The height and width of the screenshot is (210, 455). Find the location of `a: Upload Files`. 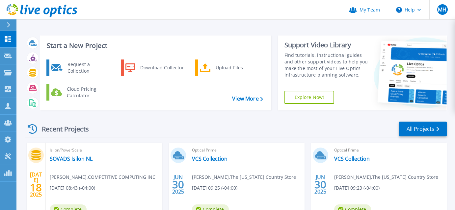

a: Upload Files is located at coordinates (229, 68).